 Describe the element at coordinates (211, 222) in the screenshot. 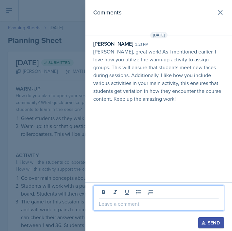

I see `button: Send` at that location.